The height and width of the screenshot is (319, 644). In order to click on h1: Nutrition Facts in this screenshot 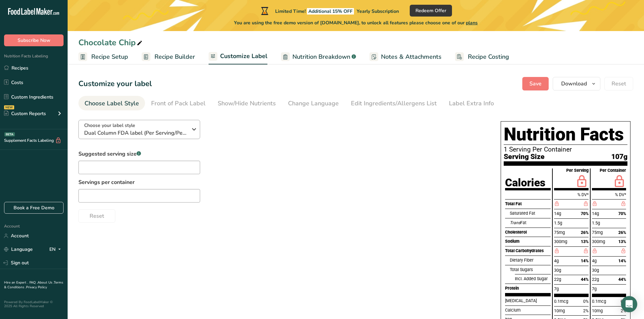, I will do `click(565, 134)`.